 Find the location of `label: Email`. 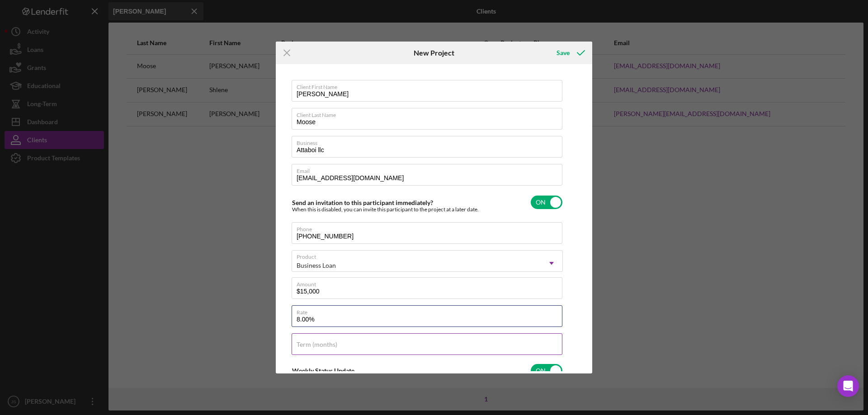

label: Email is located at coordinates (430, 169).